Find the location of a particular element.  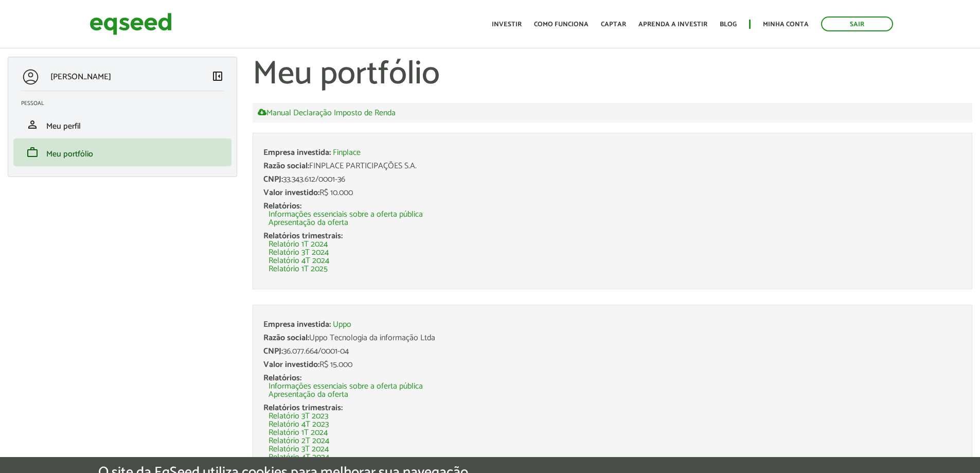

h1: Meu portfólio is located at coordinates (612, 75).